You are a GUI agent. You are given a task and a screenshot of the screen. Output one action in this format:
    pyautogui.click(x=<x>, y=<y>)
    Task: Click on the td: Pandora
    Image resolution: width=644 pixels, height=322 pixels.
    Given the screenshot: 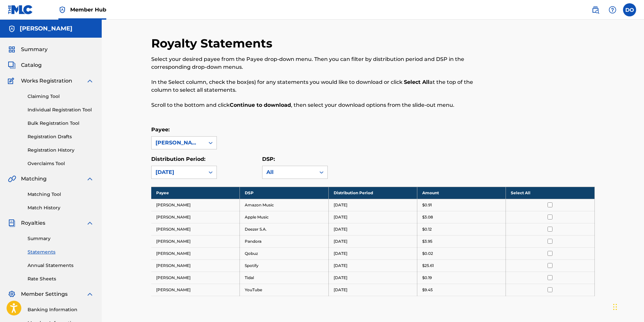 What is the action you would take?
    pyautogui.click(x=284, y=241)
    